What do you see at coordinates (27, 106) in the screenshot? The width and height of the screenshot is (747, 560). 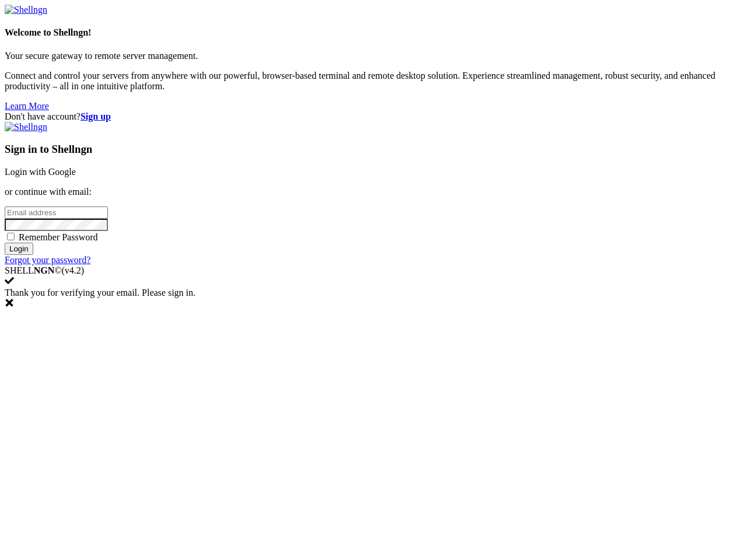 I see `a: Learn More` at bounding box center [27, 106].